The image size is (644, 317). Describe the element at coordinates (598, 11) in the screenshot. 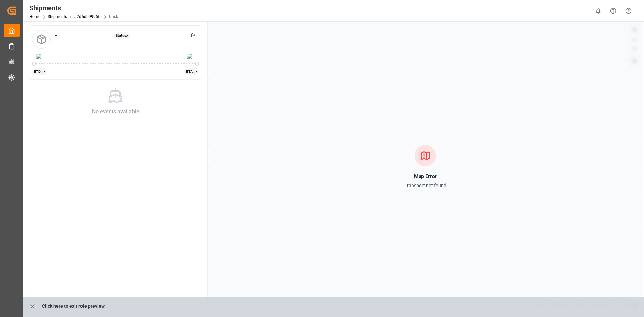

I see `button: show 0 new notifications` at that location.